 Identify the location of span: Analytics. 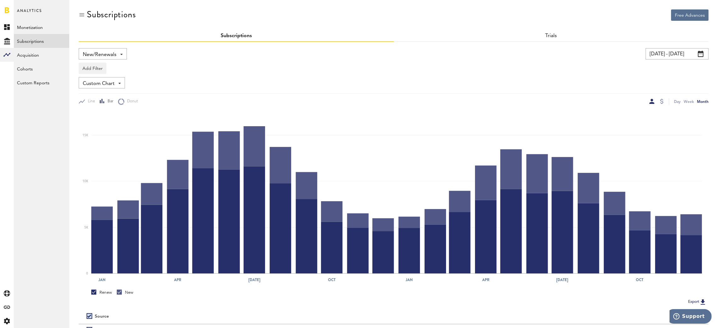
(29, 14).